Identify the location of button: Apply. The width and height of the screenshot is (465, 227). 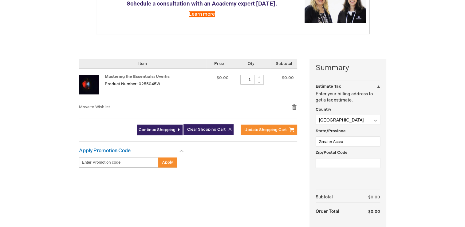
(168, 162).